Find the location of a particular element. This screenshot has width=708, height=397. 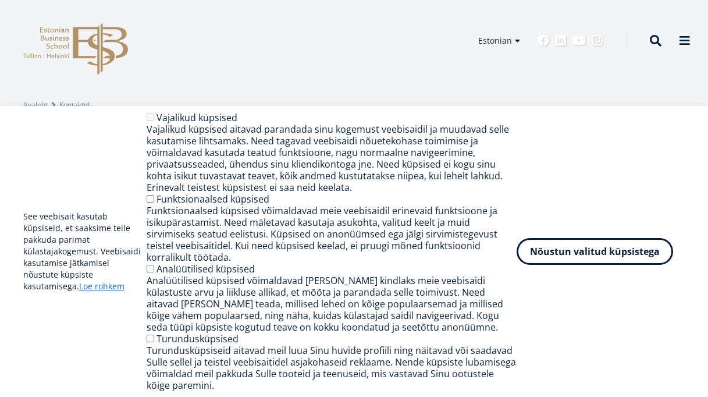

div: Turundusküpsiseid aitavad meil luua Sinu huvide profiili ning näitavad või saadavad Sulle sellel ... is located at coordinates (332, 368).